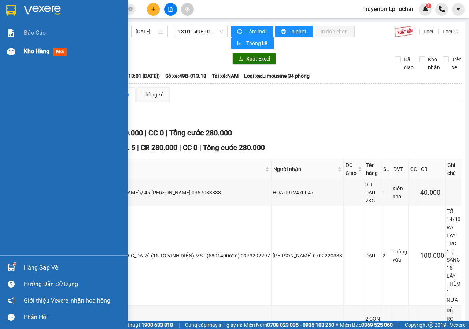  I want to click on strong: 0369 525 060, so click(377, 325).